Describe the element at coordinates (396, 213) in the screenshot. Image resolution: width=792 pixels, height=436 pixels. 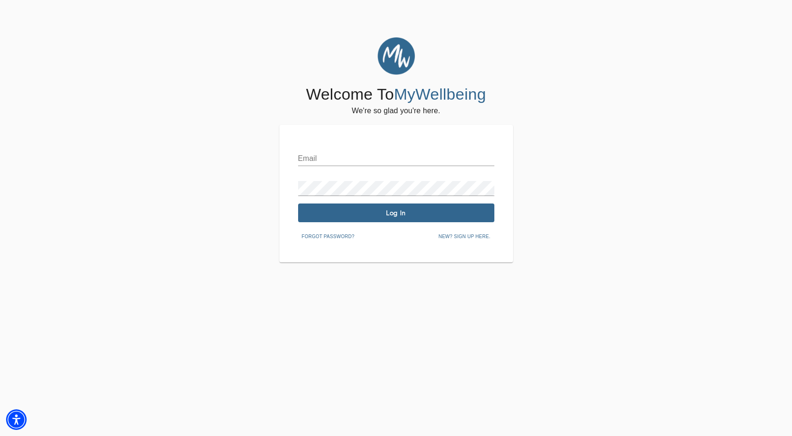
I see `button: Log In` at that location.